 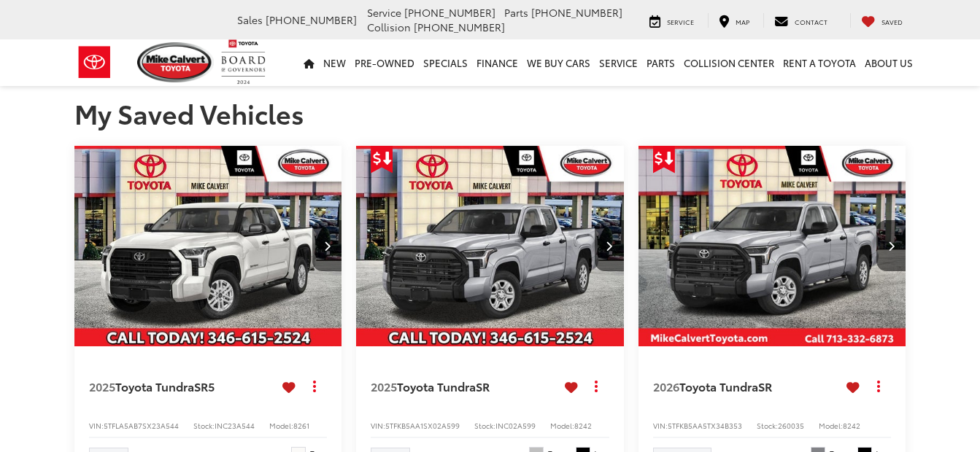 I want to click on a: 2025Toyota TundraSR5, so click(x=183, y=387).